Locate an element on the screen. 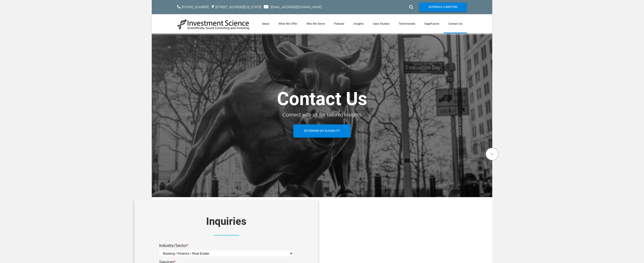  a: Case Studies is located at coordinates (381, 23).